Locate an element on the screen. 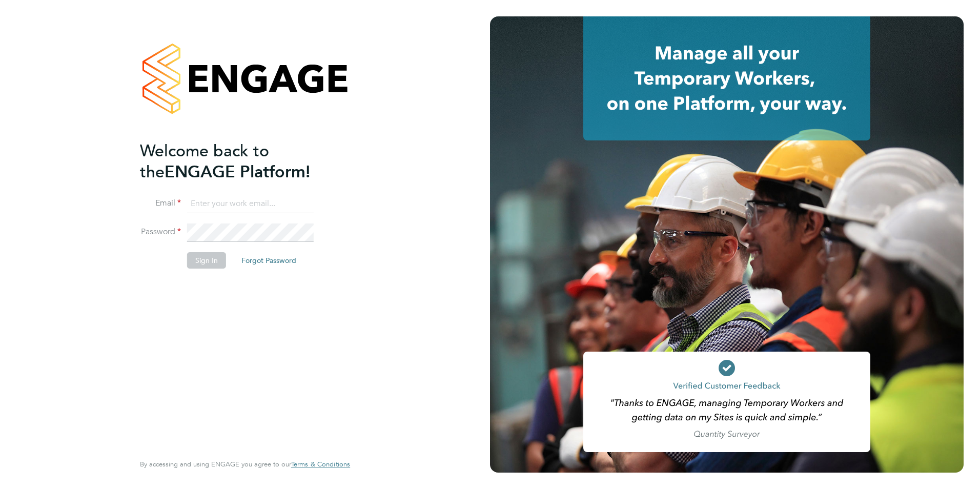 The height and width of the screenshot is (489, 980). h2: ENGAGE Platform! is located at coordinates (240, 162).